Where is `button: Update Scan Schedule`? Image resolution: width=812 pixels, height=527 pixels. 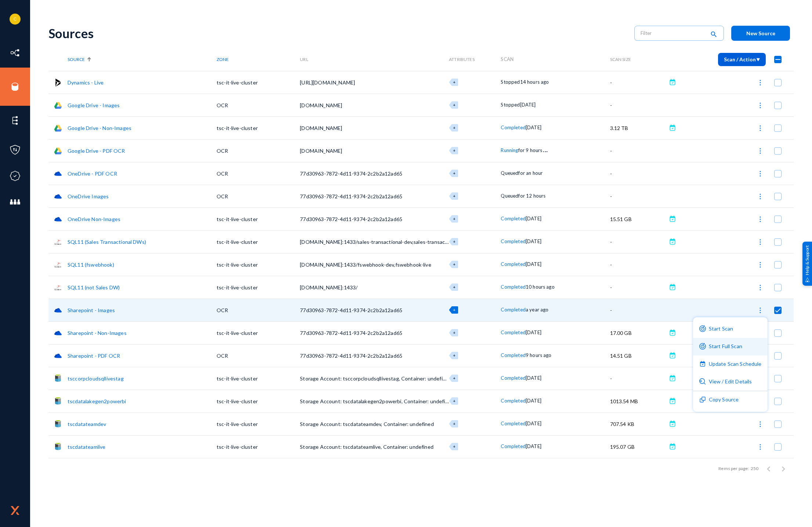
button: Update Scan Schedule is located at coordinates (730, 364).